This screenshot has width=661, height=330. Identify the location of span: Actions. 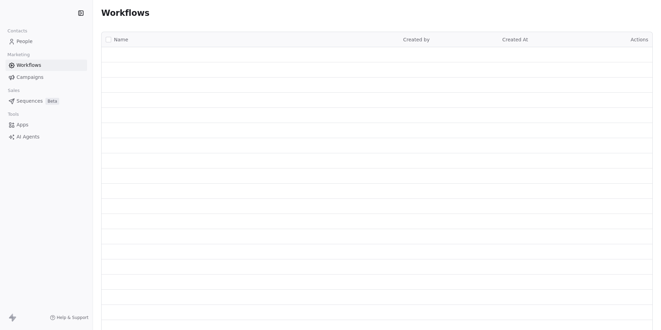
(640, 40).